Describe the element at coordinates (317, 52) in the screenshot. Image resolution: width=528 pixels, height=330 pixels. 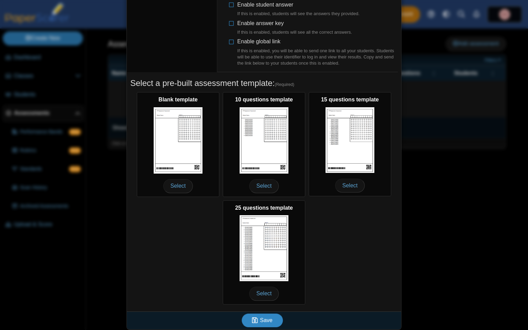
I see `span: Enable global link` at that location.